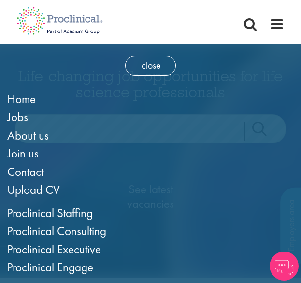 The height and width of the screenshot is (283, 301). What do you see at coordinates (21, 99) in the screenshot?
I see `a: Home` at bounding box center [21, 99].